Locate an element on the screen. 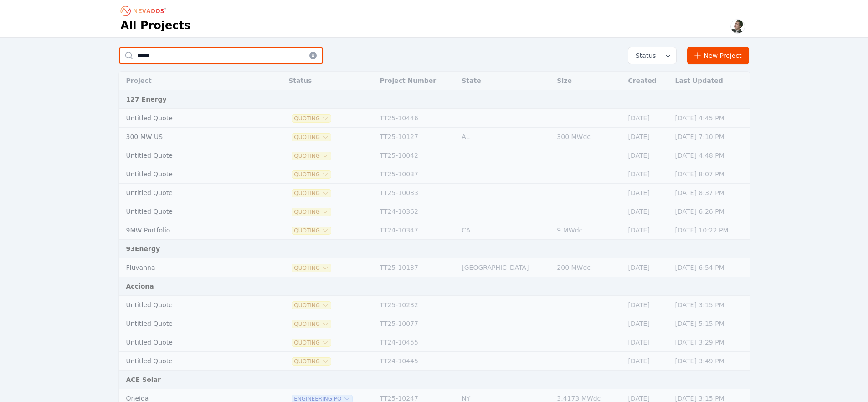  td: 300 MW US is located at coordinates (190, 137).